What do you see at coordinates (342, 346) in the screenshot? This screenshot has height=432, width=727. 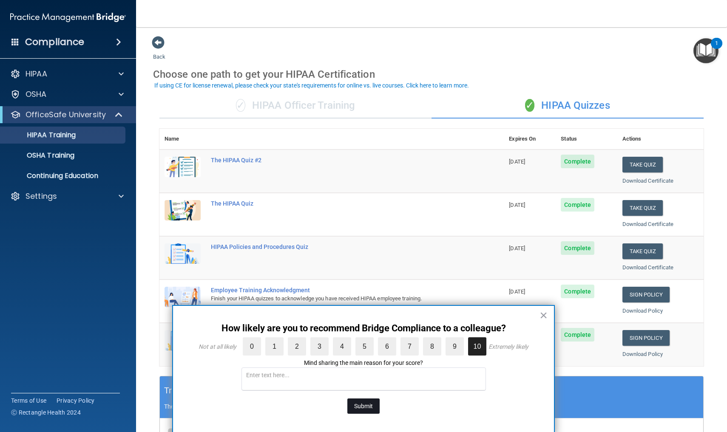 I see `label: 4` at bounding box center [342, 346].